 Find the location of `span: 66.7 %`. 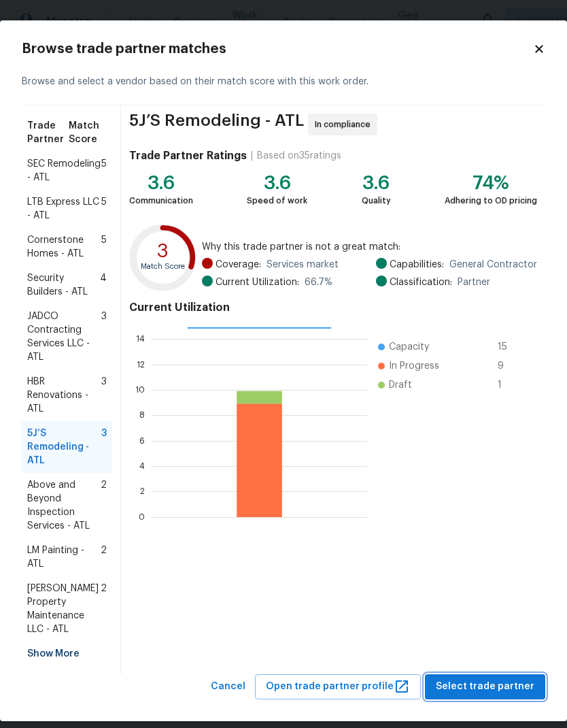

span: 66.7 % is located at coordinates (319, 282).